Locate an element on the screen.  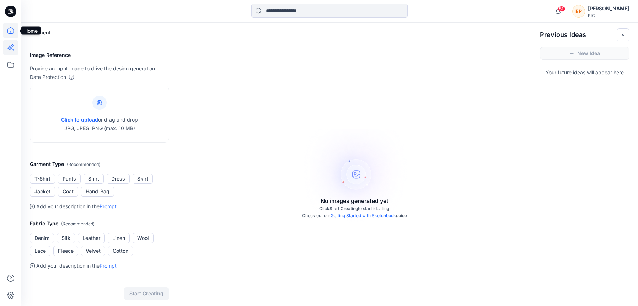
button: Toggle idea bar is located at coordinates (624, 35).